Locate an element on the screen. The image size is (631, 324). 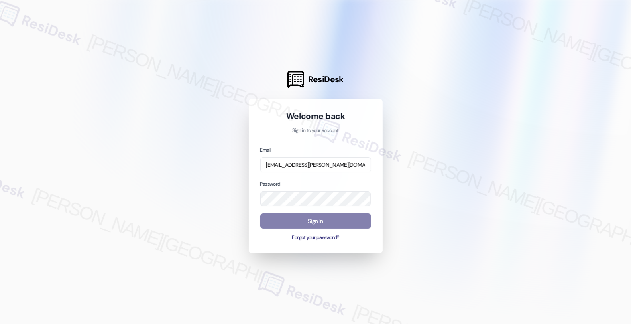
button: Forgot your password? is located at coordinates (316, 237).